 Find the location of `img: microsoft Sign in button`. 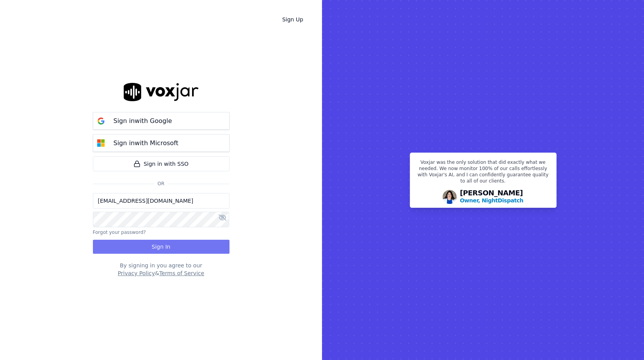

img: microsoft Sign in button is located at coordinates (101, 143).